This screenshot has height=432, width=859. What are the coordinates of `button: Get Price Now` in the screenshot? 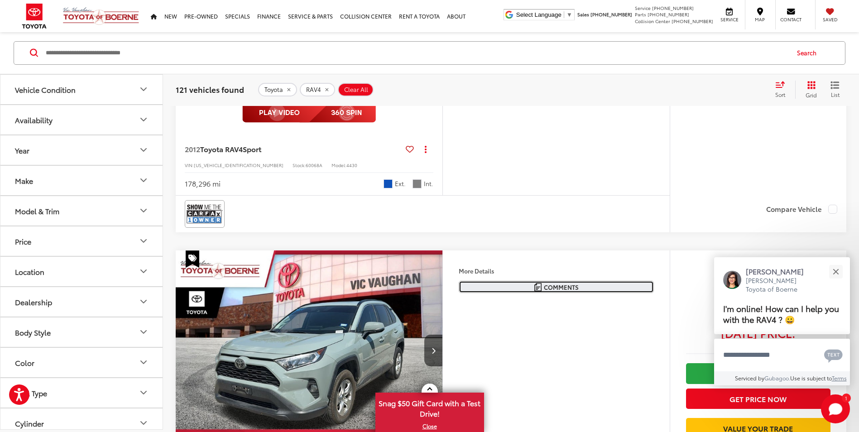 It's located at (758, 399).